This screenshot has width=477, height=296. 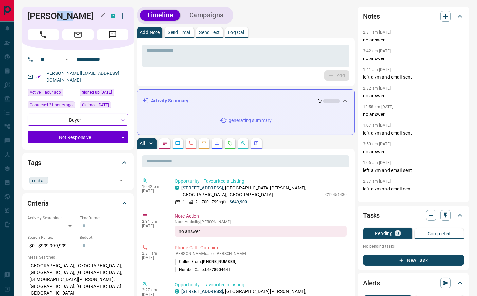 What do you see at coordinates (413, 16) in the screenshot?
I see `div: Notes` at bounding box center [413, 16].